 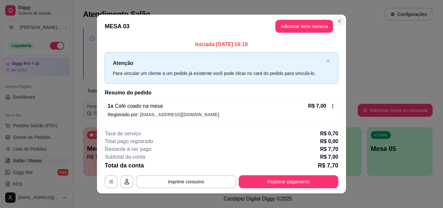 What do you see at coordinates (304, 26) in the screenshot?
I see `button: Adicionar itens namesa` at bounding box center [304, 26].